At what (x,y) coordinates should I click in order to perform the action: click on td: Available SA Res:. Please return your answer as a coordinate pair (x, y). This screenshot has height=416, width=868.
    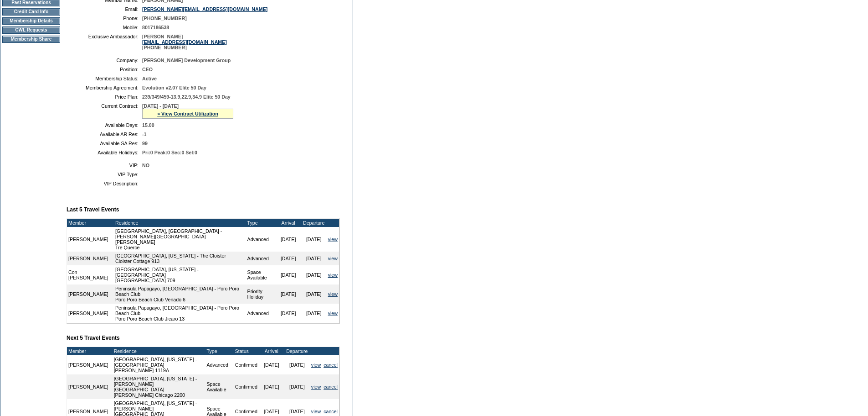
    Looking at the image, I should click on (104, 143).